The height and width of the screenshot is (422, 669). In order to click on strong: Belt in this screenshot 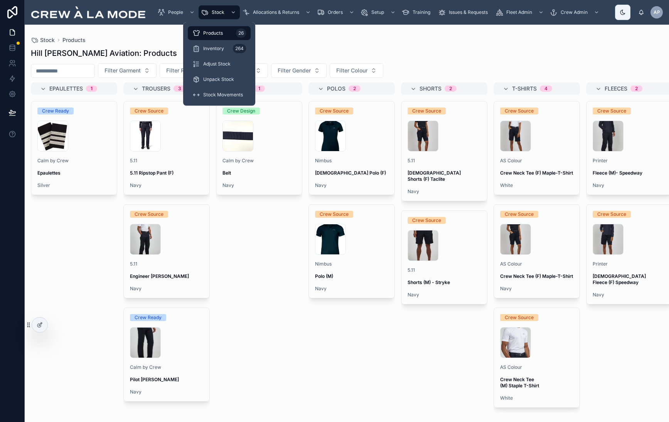, I will do `click(227, 173)`.